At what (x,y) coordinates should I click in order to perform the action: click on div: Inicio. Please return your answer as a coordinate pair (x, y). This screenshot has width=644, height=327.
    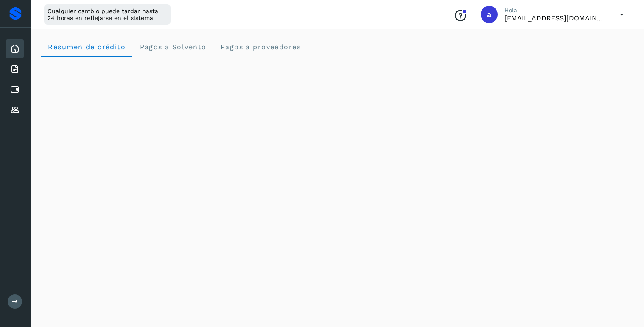
    Looking at the image, I should click on (15, 49).